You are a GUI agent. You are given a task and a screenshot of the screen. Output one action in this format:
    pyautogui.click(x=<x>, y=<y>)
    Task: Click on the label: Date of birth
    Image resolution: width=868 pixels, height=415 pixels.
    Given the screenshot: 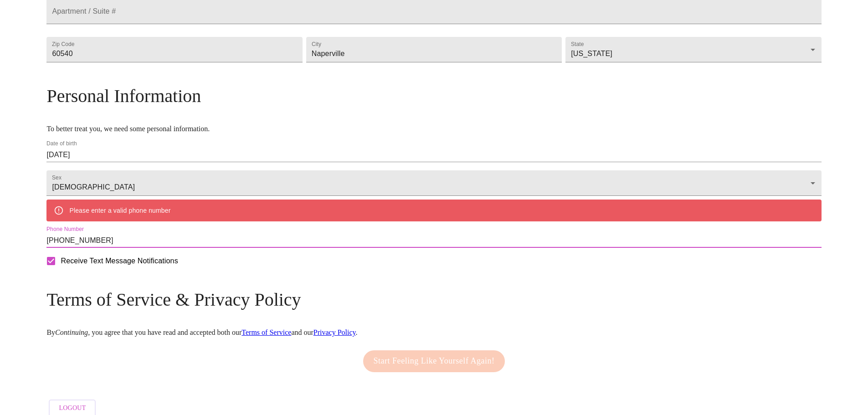 What is the action you would take?
    pyautogui.click(x=61, y=144)
    